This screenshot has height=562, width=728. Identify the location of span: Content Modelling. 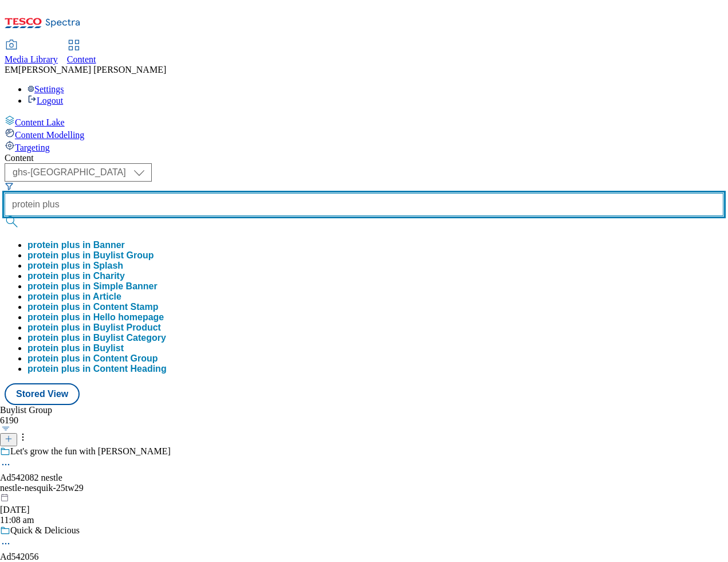
(50, 135).